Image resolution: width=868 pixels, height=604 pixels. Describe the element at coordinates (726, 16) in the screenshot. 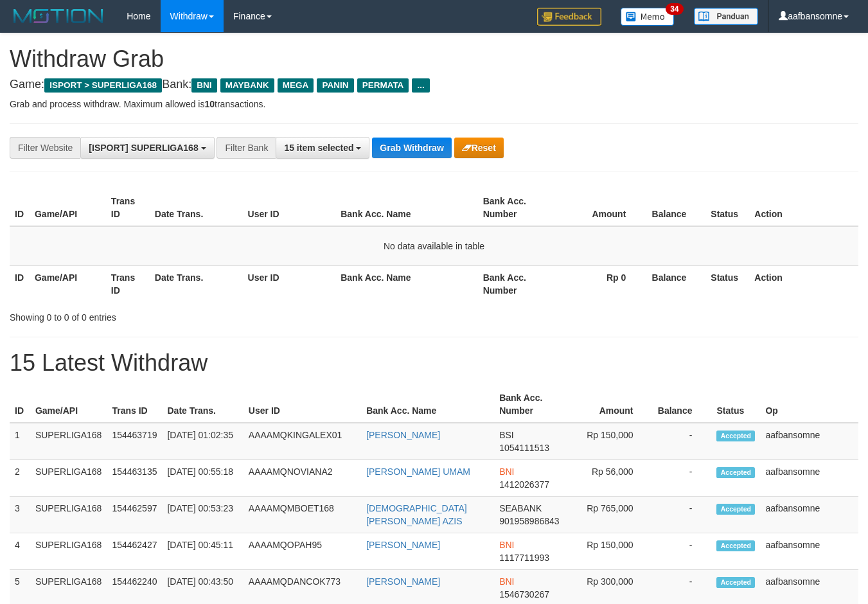

I see `img: panduan.png` at that location.